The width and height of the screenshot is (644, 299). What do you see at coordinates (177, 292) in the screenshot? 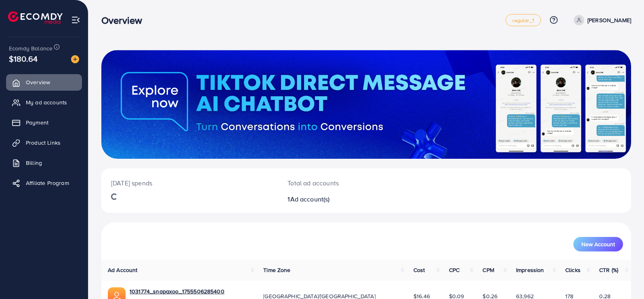
I see `a: 1031774_snapaxoo_1755506285400` at bounding box center [177, 292].